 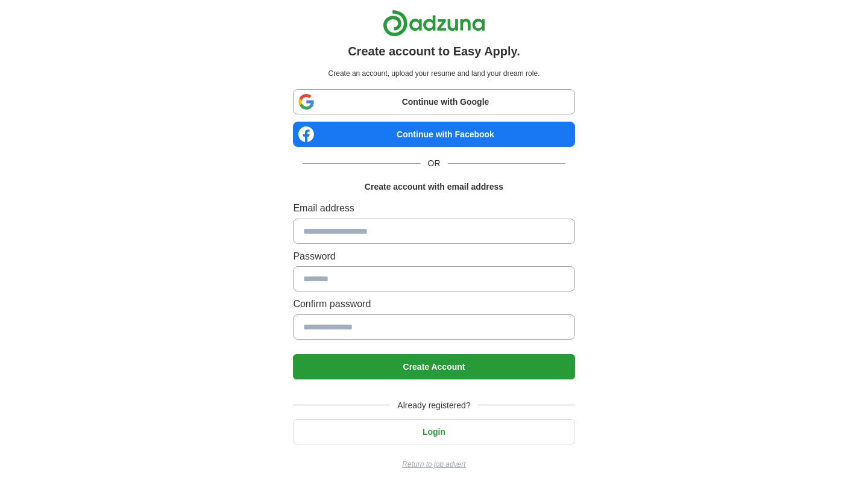 I want to click on span: Already registered?, so click(x=433, y=405).